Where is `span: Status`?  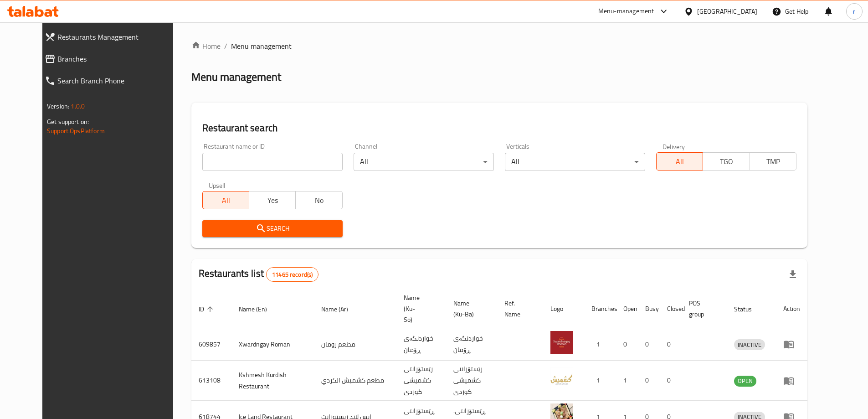
span: Status is located at coordinates (749, 309).